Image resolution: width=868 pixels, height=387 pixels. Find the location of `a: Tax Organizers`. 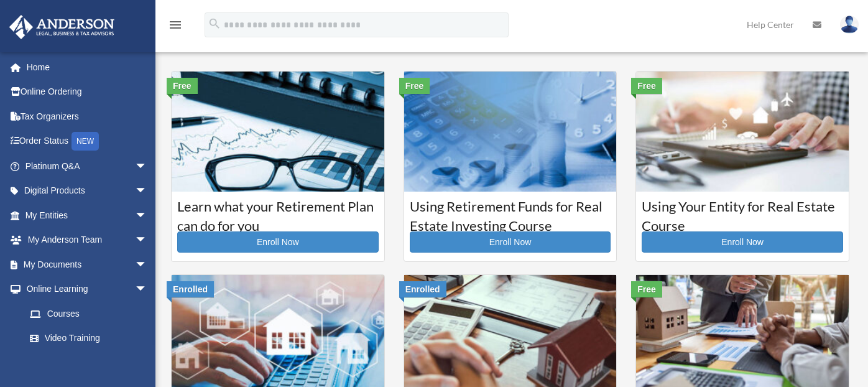

a: Tax Organizers is located at coordinates (87, 116).